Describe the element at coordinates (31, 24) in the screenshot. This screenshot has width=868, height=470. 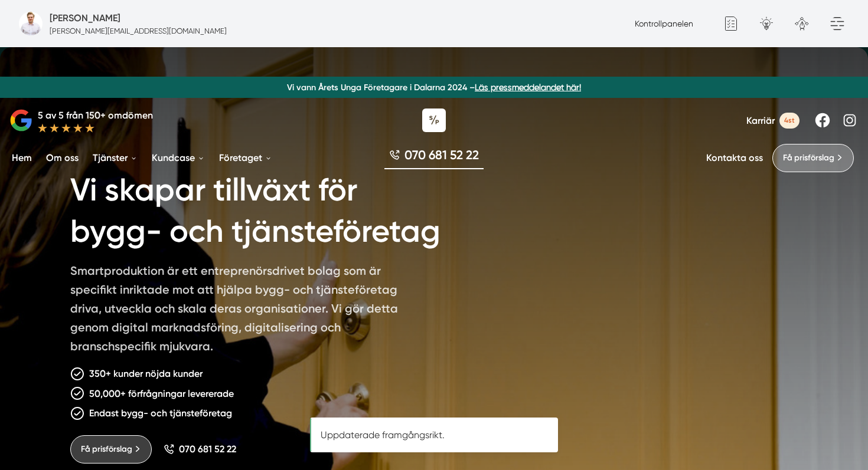
I see `img: foretagsbild-pa-smartproduktion-en-webbyraer-i-dalarnas-lan.jpg` at that location.